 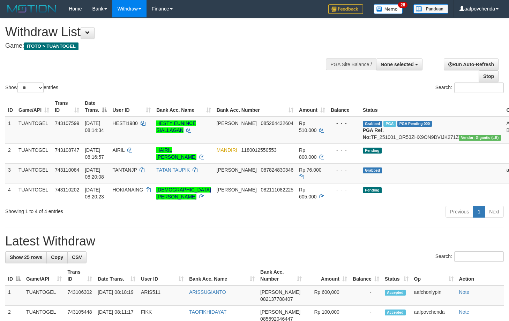 I want to click on span: CSV, so click(x=77, y=258).